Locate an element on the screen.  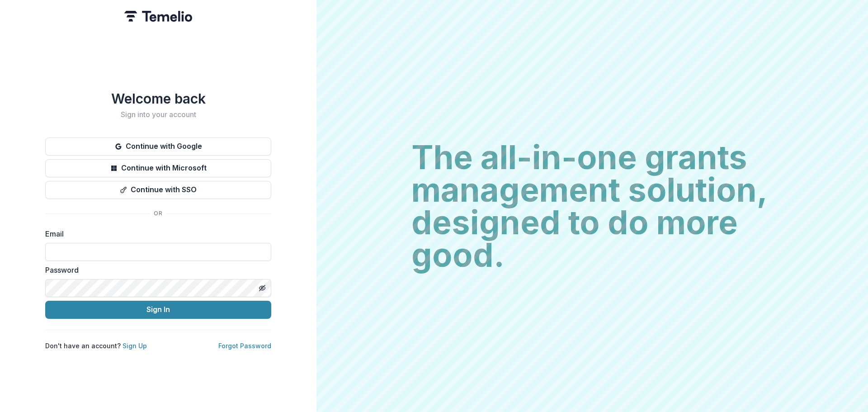
a: Forgot Password is located at coordinates (244, 345).